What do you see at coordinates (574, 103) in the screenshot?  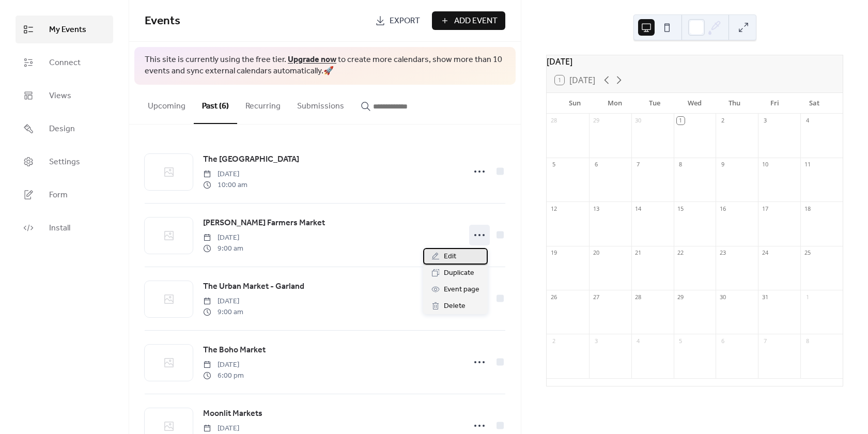 I see `div: Sun` at bounding box center [574, 103].